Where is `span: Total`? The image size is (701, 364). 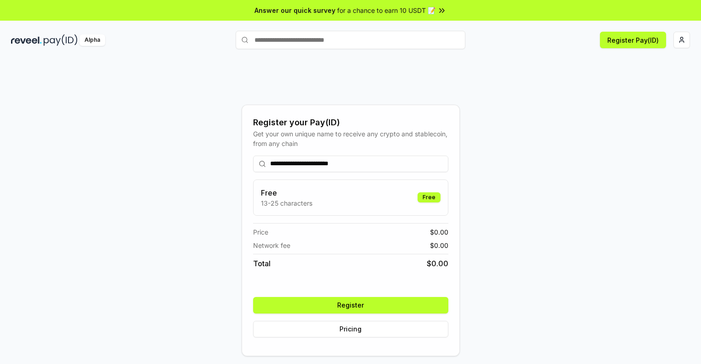
span: Total is located at coordinates (262, 264).